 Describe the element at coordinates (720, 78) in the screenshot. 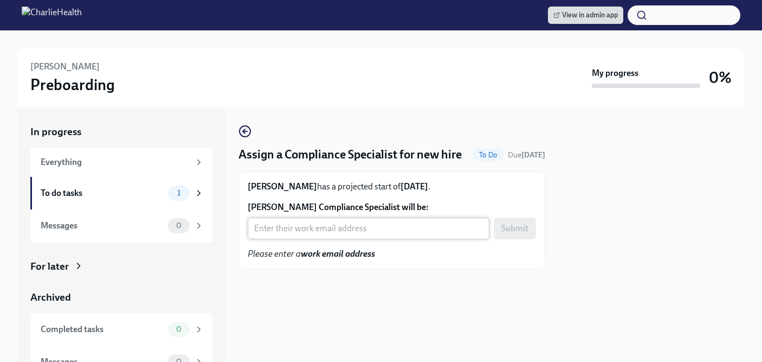

I see `h3: 0%` at that location.